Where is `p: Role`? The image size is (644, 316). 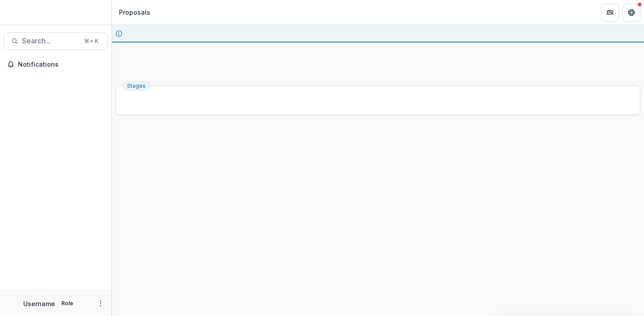 p: Role is located at coordinates (67, 303).